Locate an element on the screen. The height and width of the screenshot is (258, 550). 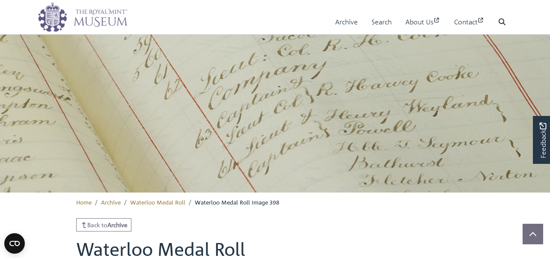
strong: Archive is located at coordinates (117, 225).